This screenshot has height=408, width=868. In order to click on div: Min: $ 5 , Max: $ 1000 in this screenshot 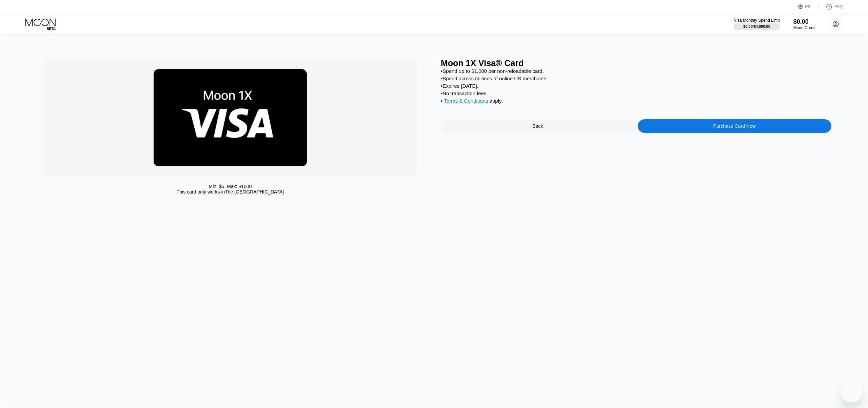, I will do `click(230, 186)`.